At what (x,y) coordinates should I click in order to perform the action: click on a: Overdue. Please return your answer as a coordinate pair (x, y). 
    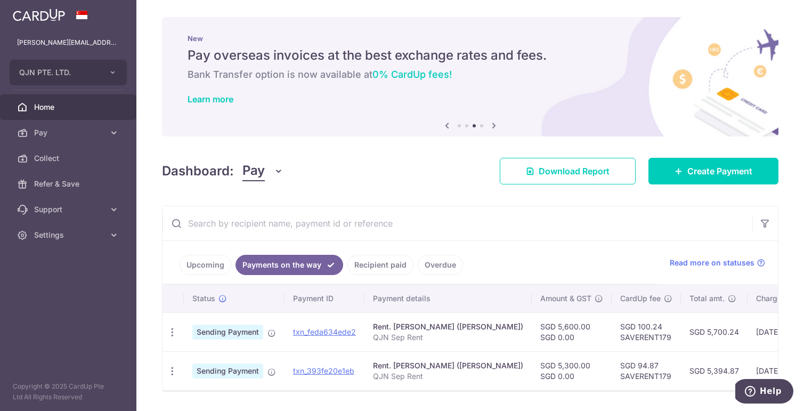
    Looking at the image, I should click on (440, 265).